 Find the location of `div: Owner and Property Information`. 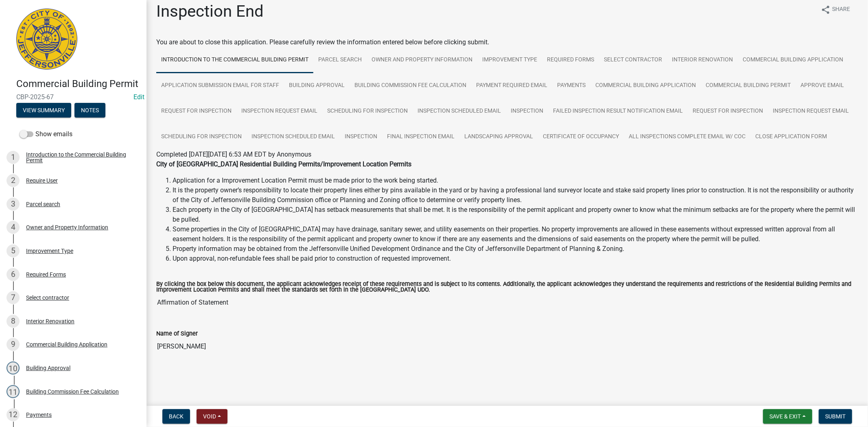

div: Owner and Property Information is located at coordinates (67, 228).